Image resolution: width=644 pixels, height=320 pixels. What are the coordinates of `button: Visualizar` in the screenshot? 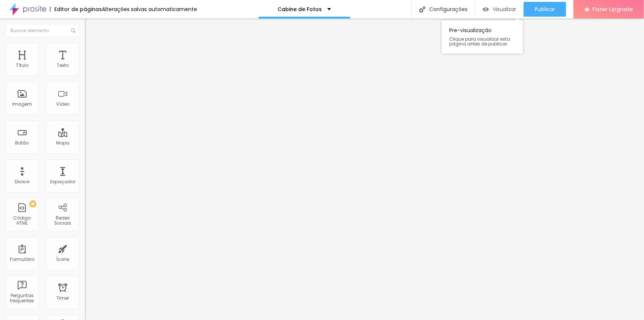 It's located at (499, 9).